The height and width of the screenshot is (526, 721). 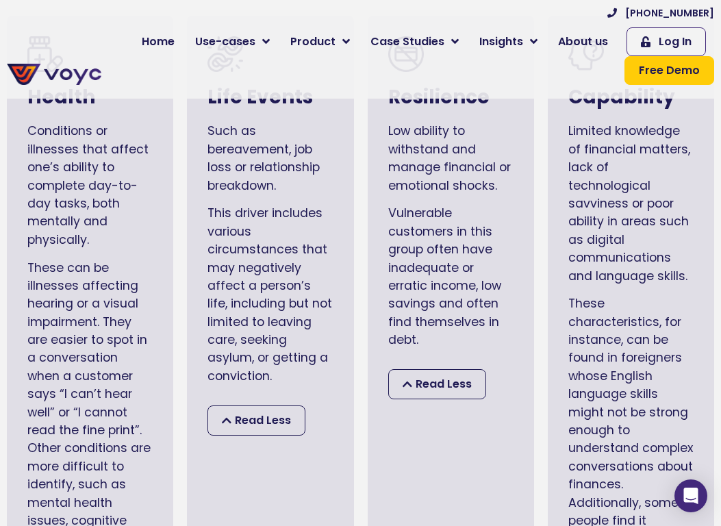 What do you see at coordinates (225, 42) in the screenshot?
I see `span: Use-cases` at bounding box center [225, 42].